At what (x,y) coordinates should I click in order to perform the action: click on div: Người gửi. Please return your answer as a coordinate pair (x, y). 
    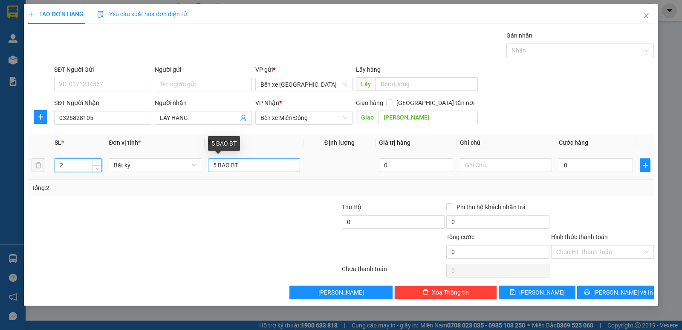
    Looking at the image, I should click on (203, 70).